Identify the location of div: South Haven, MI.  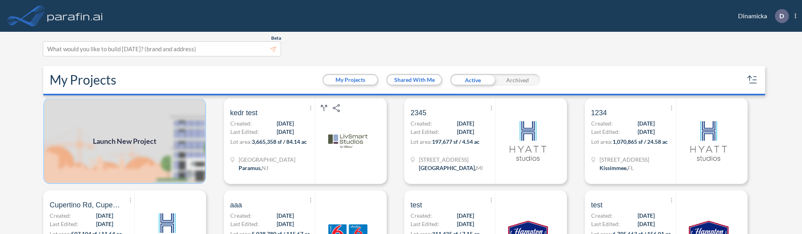
(451, 168).